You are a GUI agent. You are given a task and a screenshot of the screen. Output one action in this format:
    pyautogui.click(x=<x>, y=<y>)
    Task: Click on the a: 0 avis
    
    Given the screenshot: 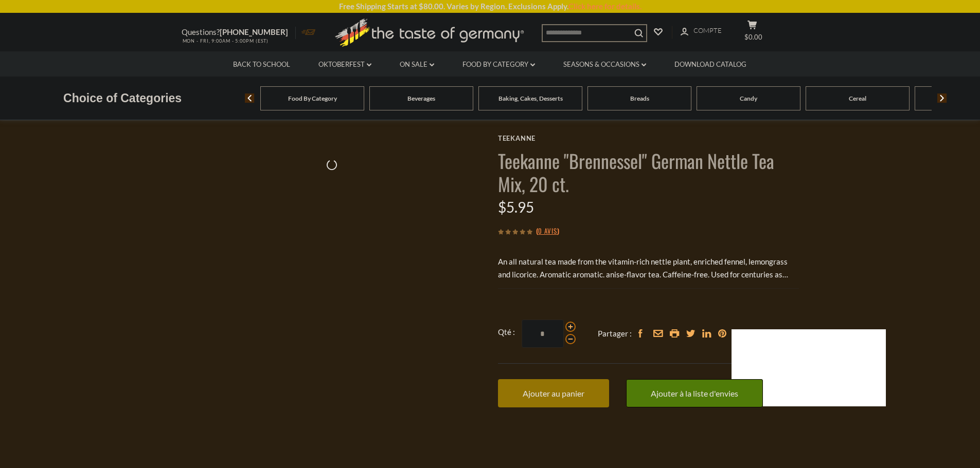 What is the action you would take?
    pyautogui.click(x=547, y=231)
    